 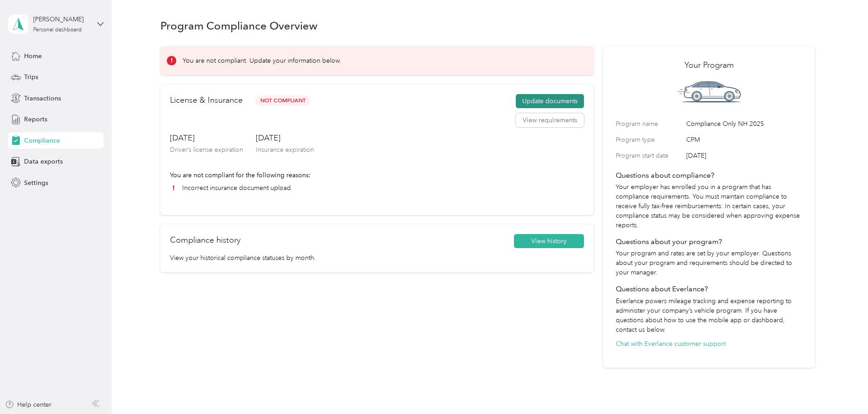 What do you see at coordinates (36, 182) in the screenshot?
I see `span: Settings` at bounding box center [36, 182].